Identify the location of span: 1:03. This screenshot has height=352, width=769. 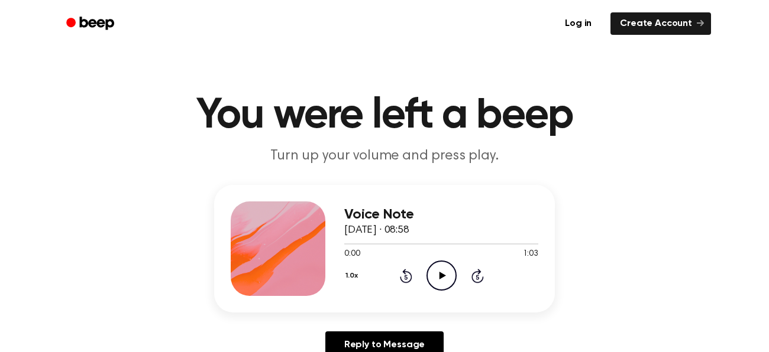
(530, 254).